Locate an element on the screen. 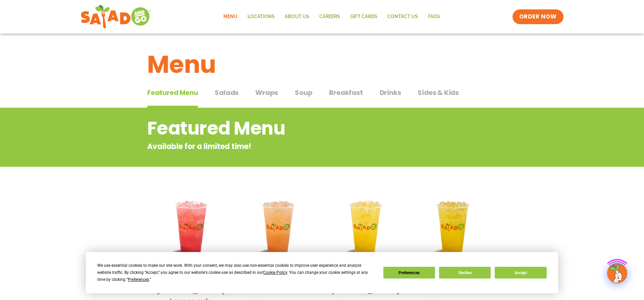  span: ORDER NOW is located at coordinates (538, 17).